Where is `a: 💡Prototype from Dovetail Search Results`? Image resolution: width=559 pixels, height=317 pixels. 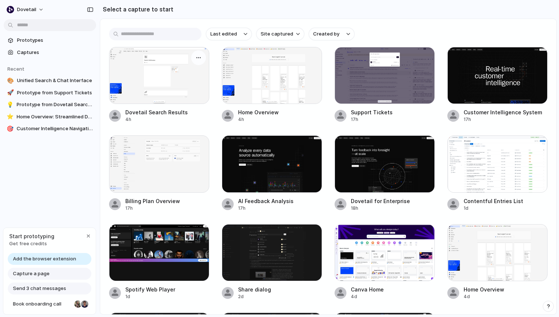 a: 💡Prototype from Dovetail Search Results is located at coordinates (50, 105).